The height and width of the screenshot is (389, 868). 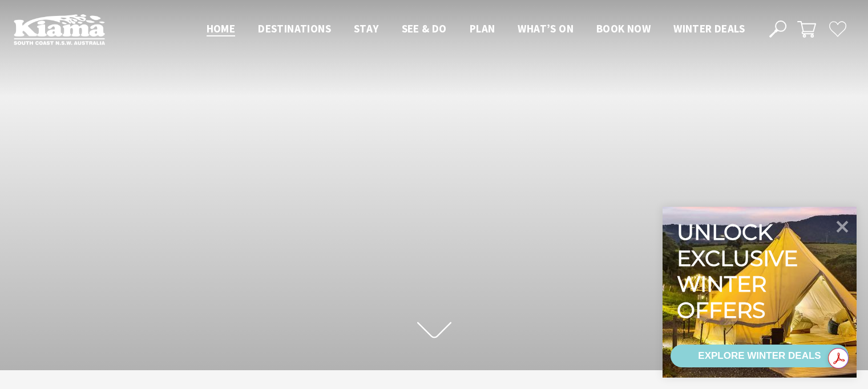 I want to click on div: Unlock exclusive winter offers, so click(x=739, y=271).